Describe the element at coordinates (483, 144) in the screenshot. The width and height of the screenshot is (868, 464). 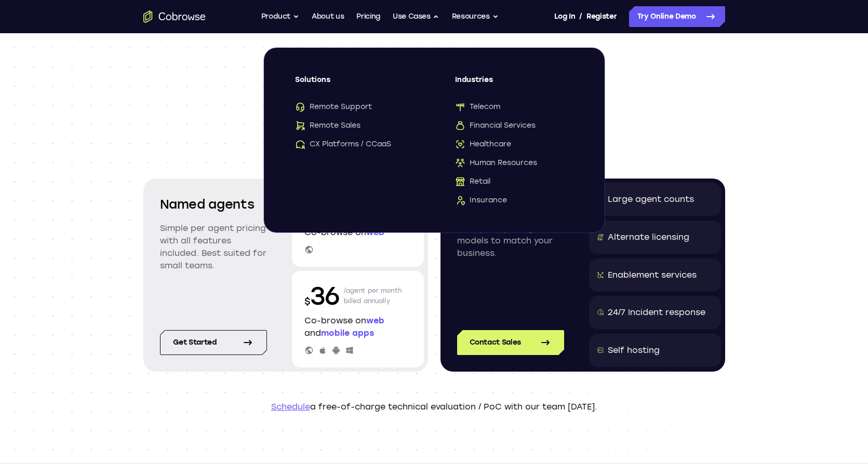
I see `span: Healthcare` at that location.